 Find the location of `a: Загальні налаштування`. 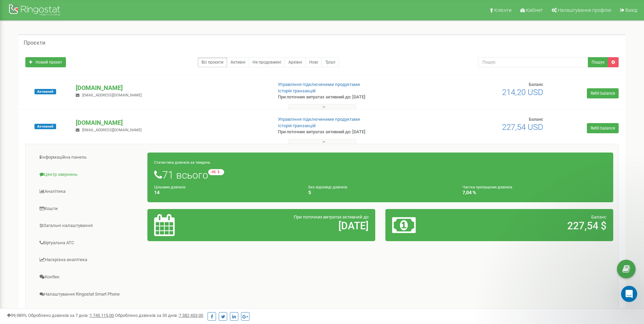

a: Загальні налаштування is located at coordinates (89, 226).